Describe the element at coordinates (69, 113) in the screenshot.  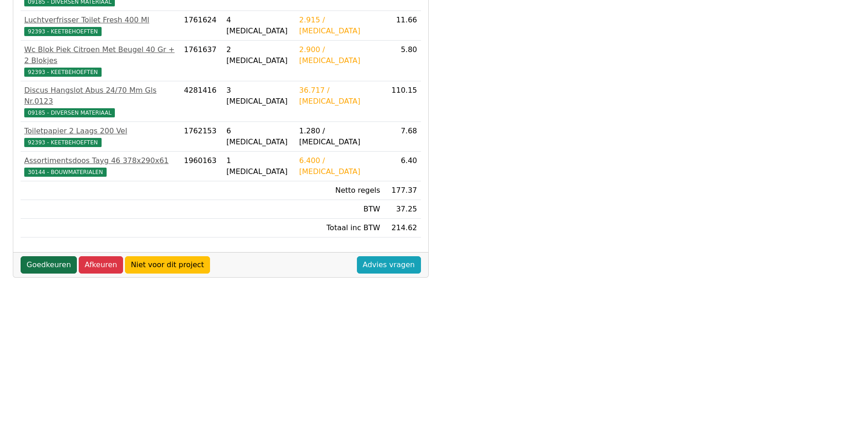
I see `span: 09185 - DIVERSEN MATERIAAL` at that location.